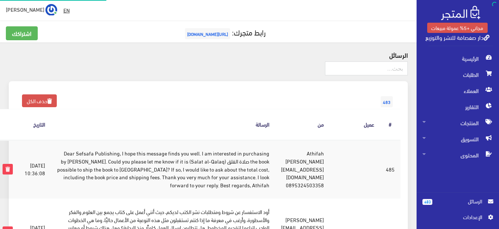 Image resolution: width=499 pixels, height=229 pixels. I want to click on a: المحتوى, so click(458, 155).